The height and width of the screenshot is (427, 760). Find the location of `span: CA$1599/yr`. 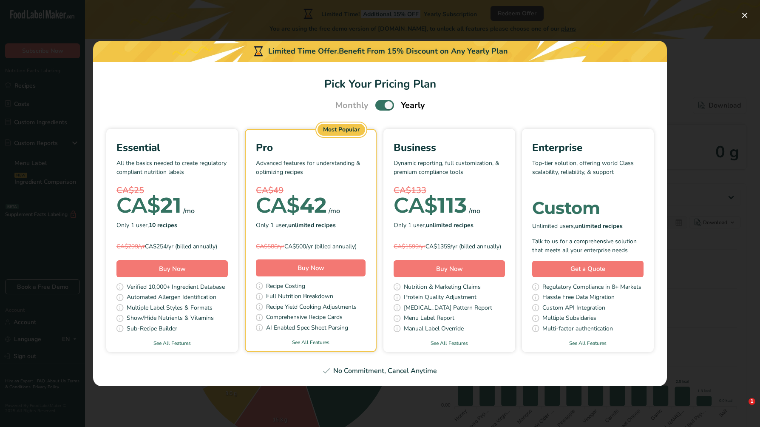

span: CA$1599/yr is located at coordinates (409, 246).